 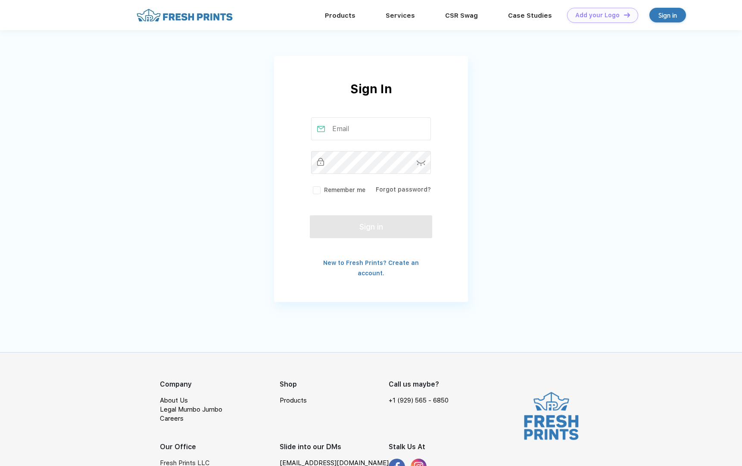 I want to click on div: Our Office, so click(x=220, y=447).